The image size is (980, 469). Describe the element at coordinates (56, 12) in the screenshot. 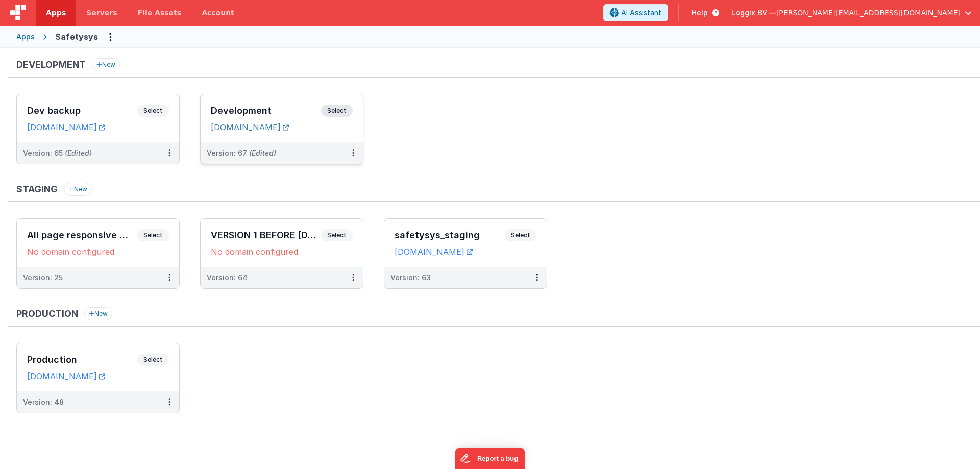

I see `span: Apps` at that location.